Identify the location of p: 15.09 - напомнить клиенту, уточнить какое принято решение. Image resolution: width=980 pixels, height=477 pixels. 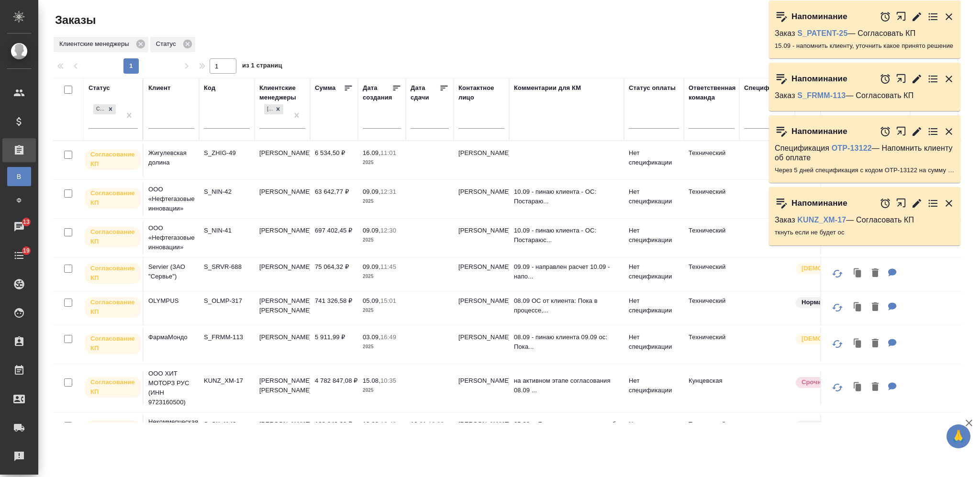
(865, 46).